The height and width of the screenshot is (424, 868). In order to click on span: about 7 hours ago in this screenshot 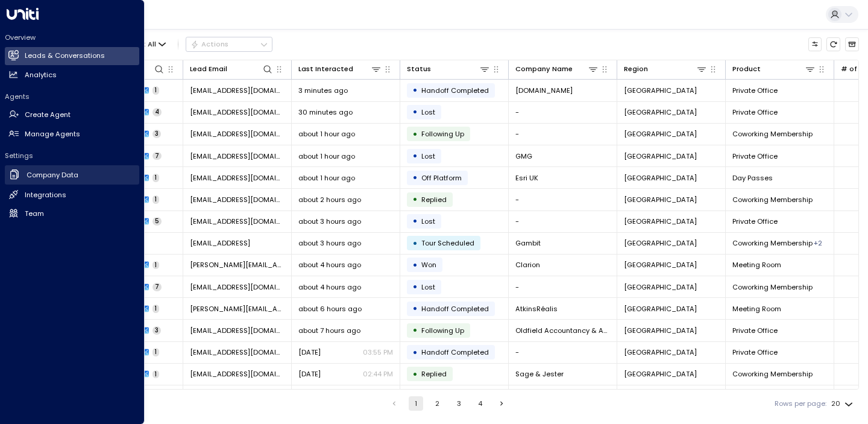, I will do `click(329, 330)`.